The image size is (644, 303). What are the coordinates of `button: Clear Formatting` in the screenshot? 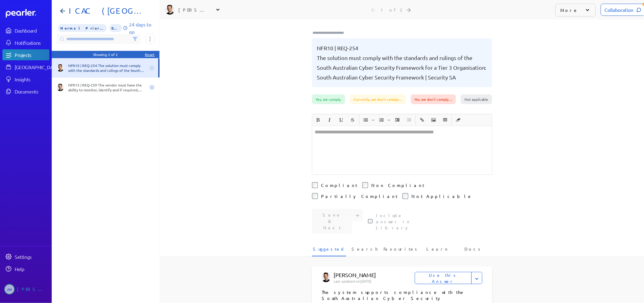 It's located at (458, 120).